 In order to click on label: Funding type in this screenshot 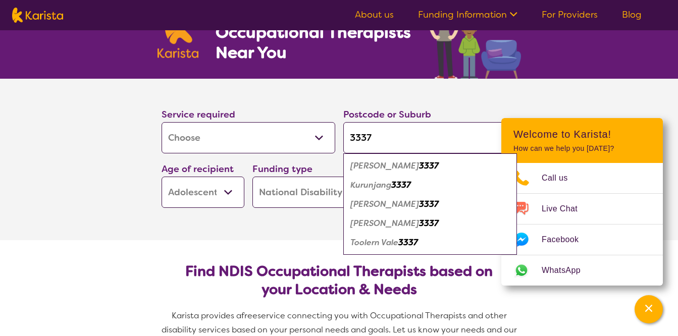, I will do `click(282, 169)`.